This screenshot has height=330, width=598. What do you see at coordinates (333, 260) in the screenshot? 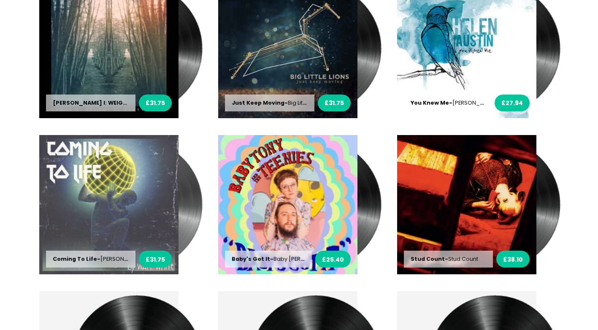
I see `span: £25.40` at bounding box center [333, 260].